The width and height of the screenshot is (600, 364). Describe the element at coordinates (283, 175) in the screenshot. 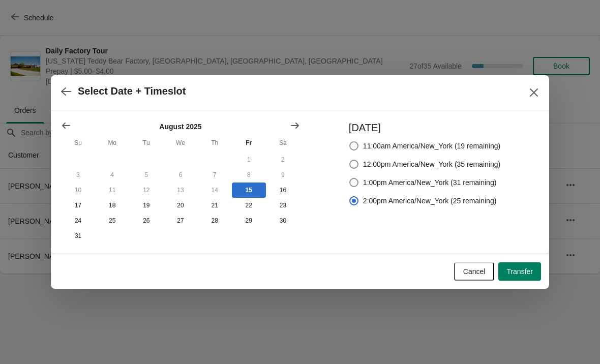

I see `button: Saturday August 9 2025` at that location.